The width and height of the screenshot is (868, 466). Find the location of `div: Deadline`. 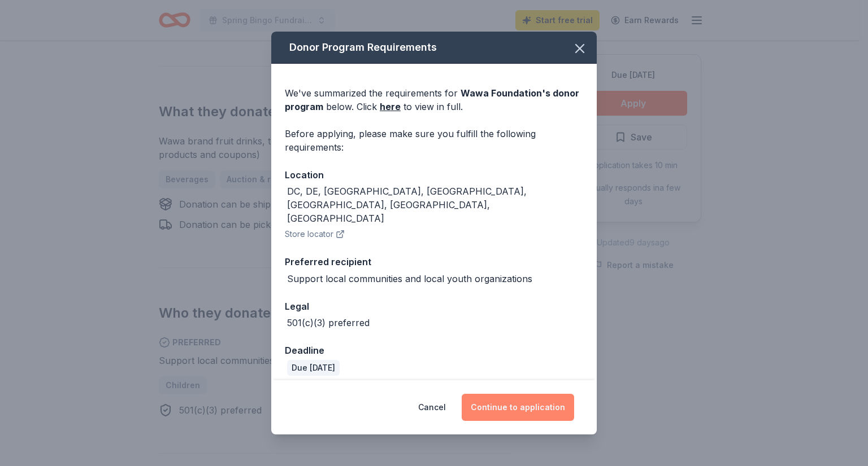

div: Deadline is located at coordinates (434, 351).